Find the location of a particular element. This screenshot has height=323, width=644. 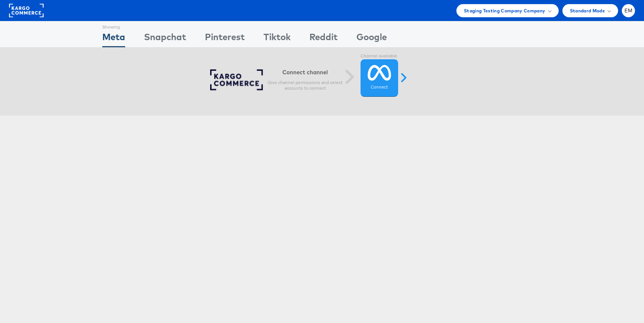

span: Staging Testing Company Company is located at coordinates (504, 11).